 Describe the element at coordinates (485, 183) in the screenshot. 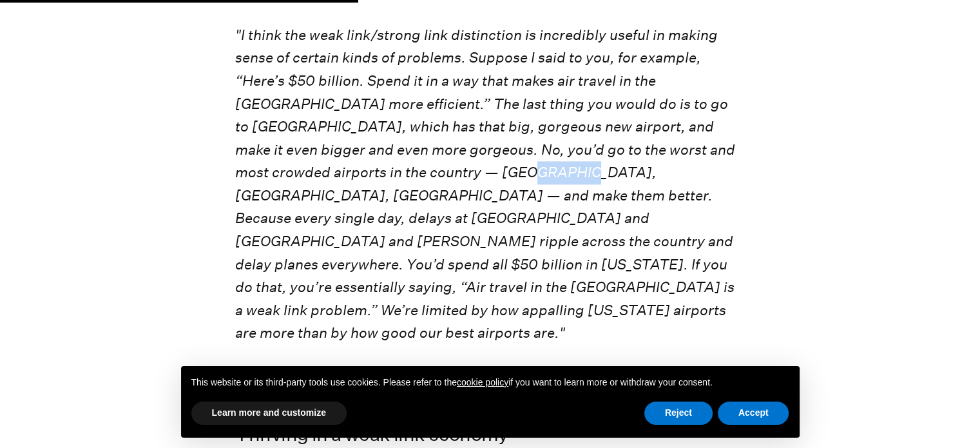

I see `em: "I think the weak link/strong link distinction is incredibly useful in making sense of certain ki...` at that location.